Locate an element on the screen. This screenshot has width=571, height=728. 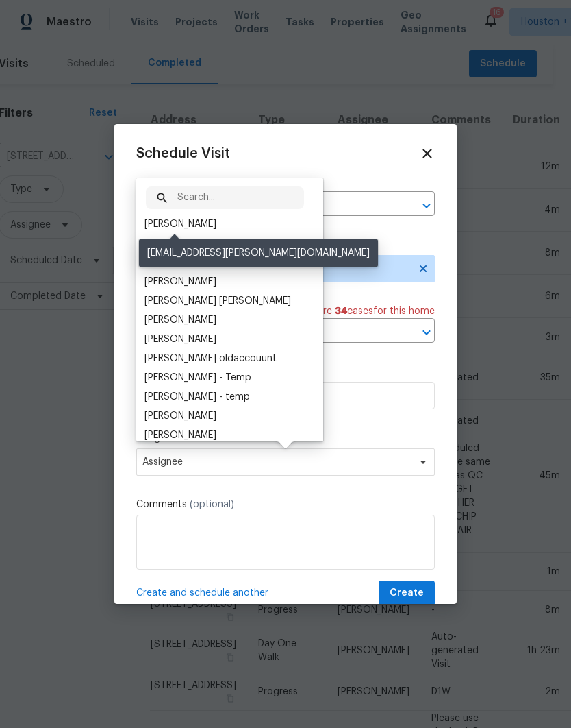
label: Comments is located at coordinates (286, 504).